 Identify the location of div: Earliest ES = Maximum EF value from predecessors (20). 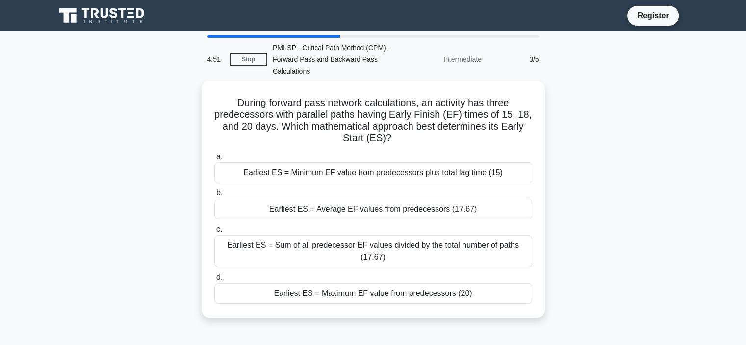
(373, 293).